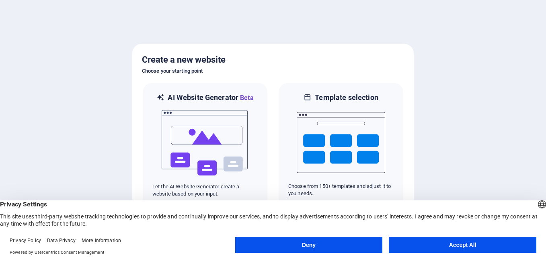 The width and height of the screenshot is (546, 261). I want to click on h5: Create a new website, so click(273, 60).